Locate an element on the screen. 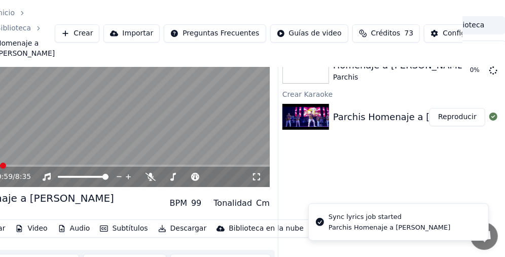 This screenshot has height=257, width=505. div: Configuración is located at coordinates (467, 33).